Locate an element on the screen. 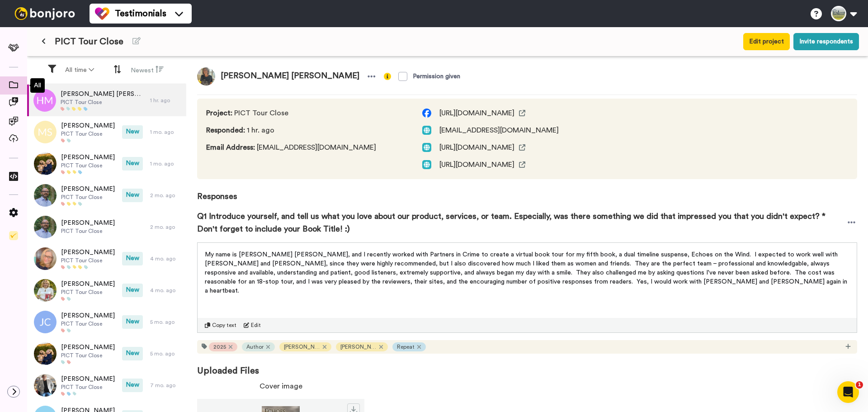 This screenshot has height=412, width=868. span: Responded : is located at coordinates (225, 130).